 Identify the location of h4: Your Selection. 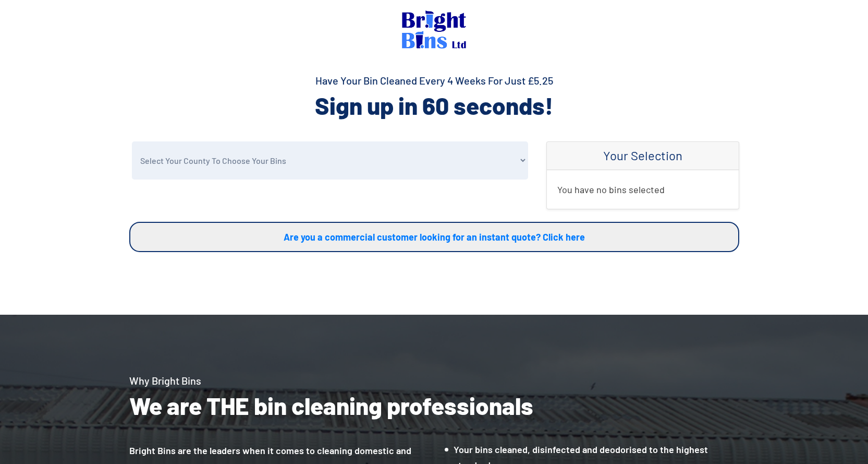
(643, 155).